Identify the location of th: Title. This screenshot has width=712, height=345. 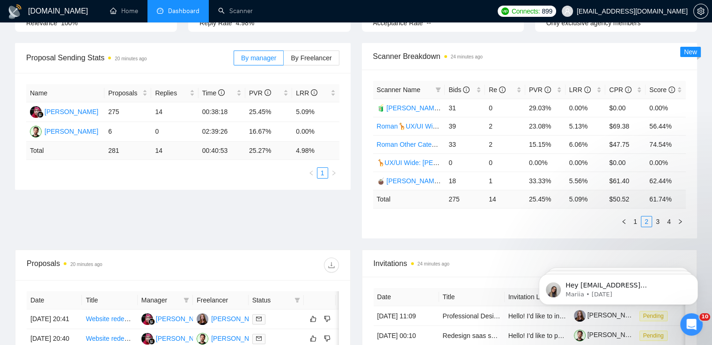
(472, 297).